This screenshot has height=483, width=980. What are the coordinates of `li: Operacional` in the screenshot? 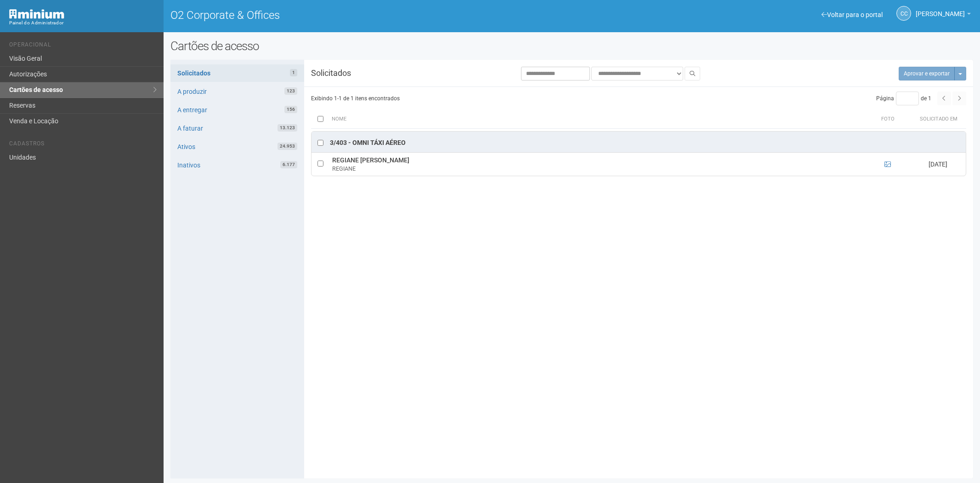 It's located at (83, 46).